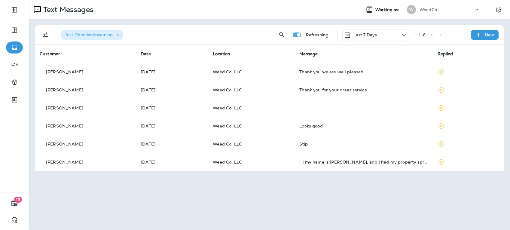  What do you see at coordinates (308, 54) in the screenshot?
I see `span: Message` at bounding box center [308, 54].